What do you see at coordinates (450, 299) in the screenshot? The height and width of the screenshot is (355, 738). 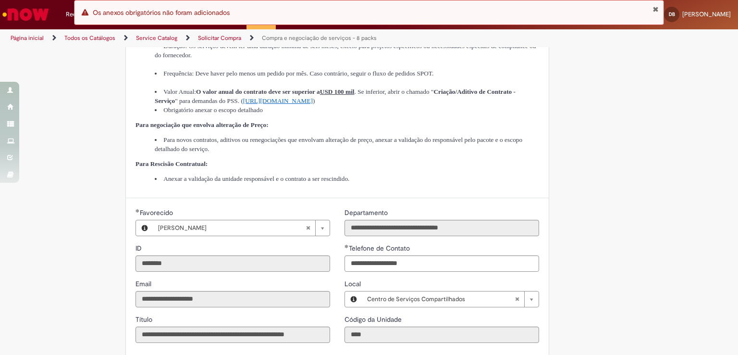 I see `a: Centro de Serviços CompartilhadosLimpar campo Local` at bounding box center [450, 299].